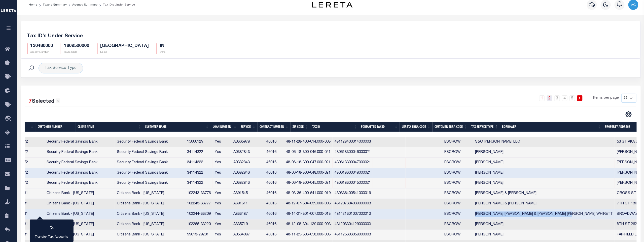 The height and width of the screenshot is (242, 644). What do you see at coordinates (353, 183) in the screenshot?
I see `td: 480618300045000021` at bounding box center [353, 183].